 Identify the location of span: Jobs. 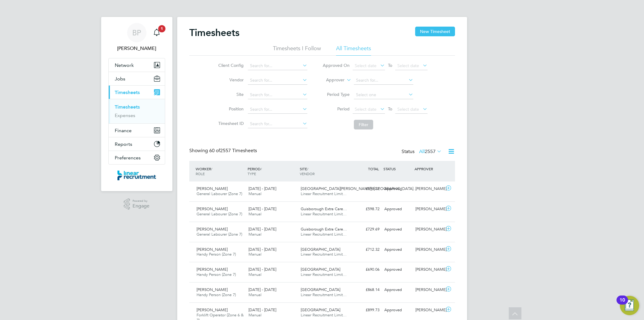
(120, 79).